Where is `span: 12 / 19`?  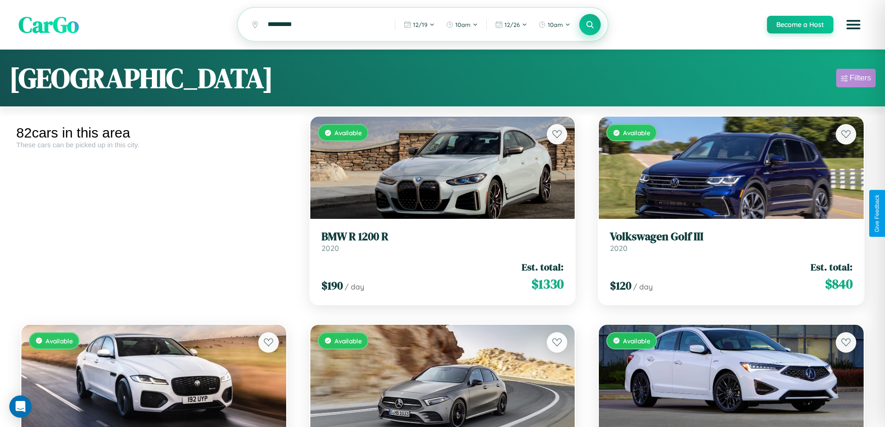
span: 12 / 19 is located at coordinates (420, 25).